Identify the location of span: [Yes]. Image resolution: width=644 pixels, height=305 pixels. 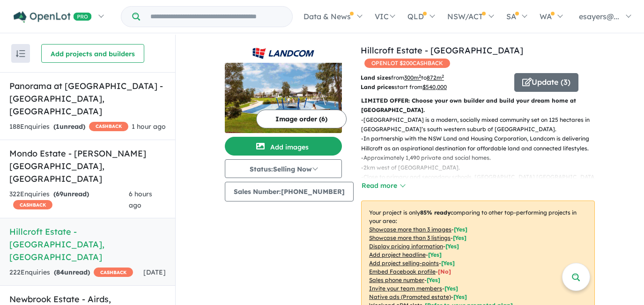
(460, 297).